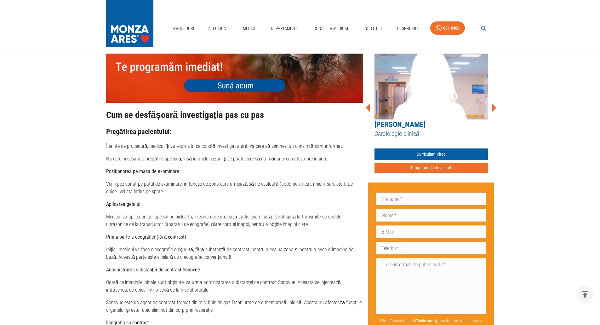 This screenshot has height=325, width=600. What do you see at coordinates (235, 286) in the screenshot?
I see `p: Odată ce imaginile inițiale sunt obținute, va urma administrarea substanței de contrast Sonovue. ...` at bounding box center [235, 286].